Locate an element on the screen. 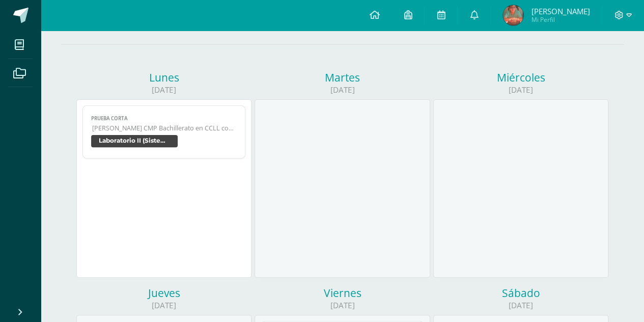 The width and height of the screenshot is (644, 322). div: Viernes is located at coordinates (342, 293).